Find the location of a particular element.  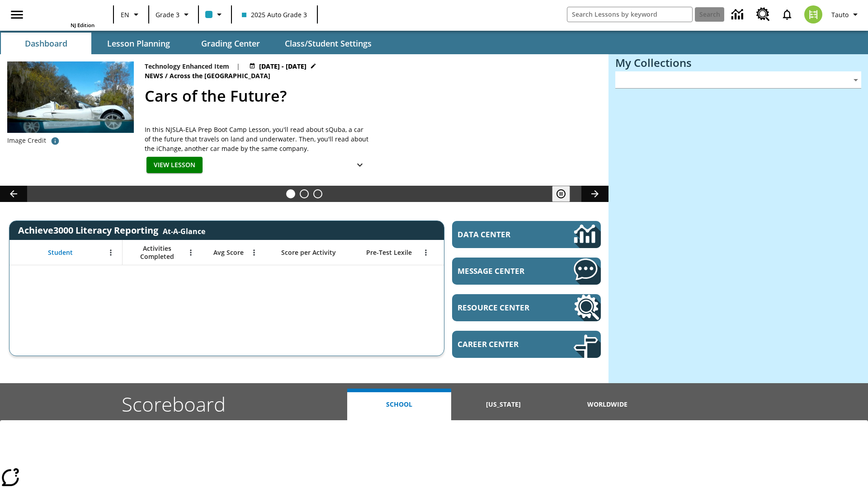

span: Score per Activity is located at coordinates (308, 253).